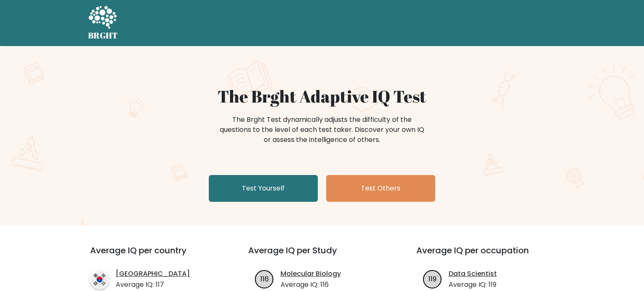  What do you see at coordinates (322, 97) in the screenshot?
I see `h1: The Brght Adaptive IQ Test` at bounding box center [322, 97].